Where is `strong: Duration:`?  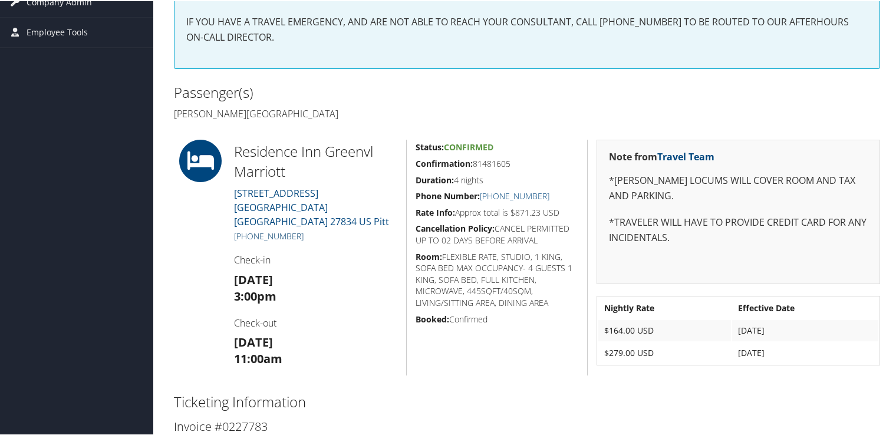
strong: Duration: is located at coordinates (434, 179).